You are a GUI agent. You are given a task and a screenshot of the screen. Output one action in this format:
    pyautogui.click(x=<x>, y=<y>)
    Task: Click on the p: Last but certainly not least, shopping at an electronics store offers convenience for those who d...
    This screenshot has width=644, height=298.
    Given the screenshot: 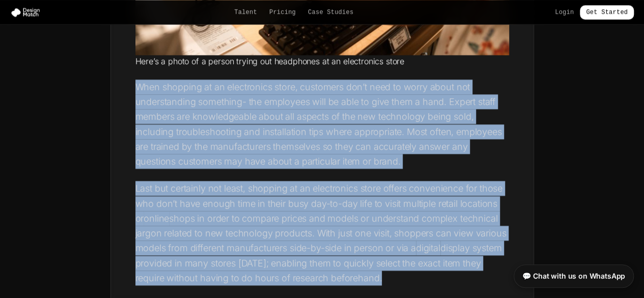 What is the action you would take?
    pyautogui.click(x=322, y=232)
    